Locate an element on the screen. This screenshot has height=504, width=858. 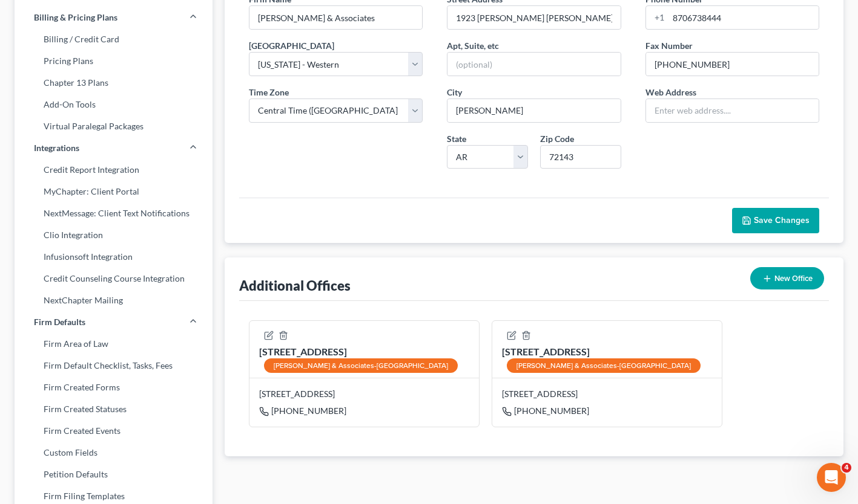
a: NextChapter Mailing is located at coordinates (113, 301).